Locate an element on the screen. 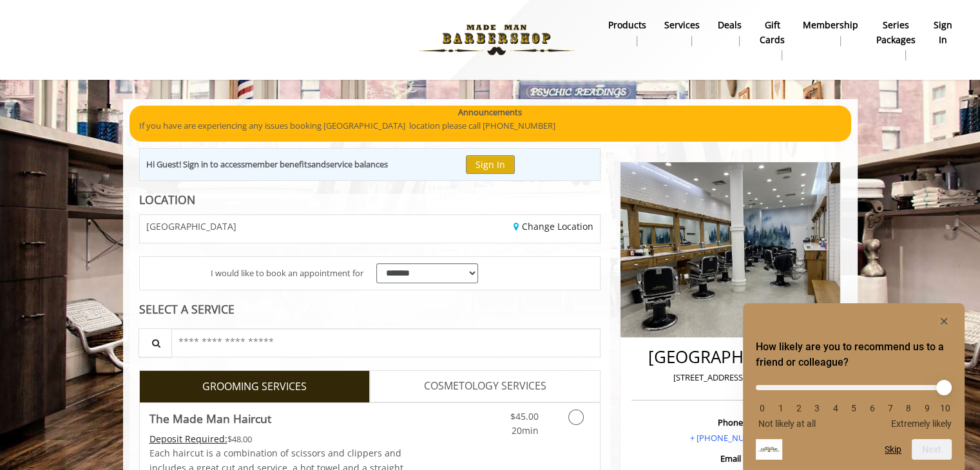  b: service balances is located at coordinates (357, 164).